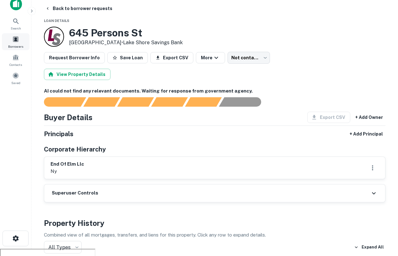  What do you see at coordinates (67, 164) in the screenshot?
I see `h6: end of elm llc` at bounding box center [67, 164].